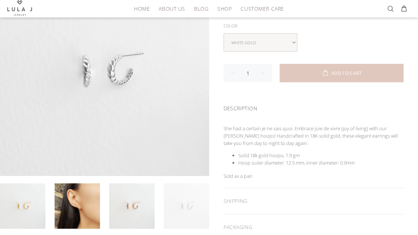  What do you see at coordinates (321, 156) in the screenshot?
I see `li: Solid 18k gold hoops, 1.9 gm` at bounding box center [321, 156].